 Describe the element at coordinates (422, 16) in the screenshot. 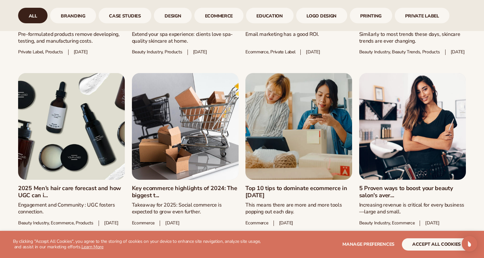

I see `a: Private Label` at that location.